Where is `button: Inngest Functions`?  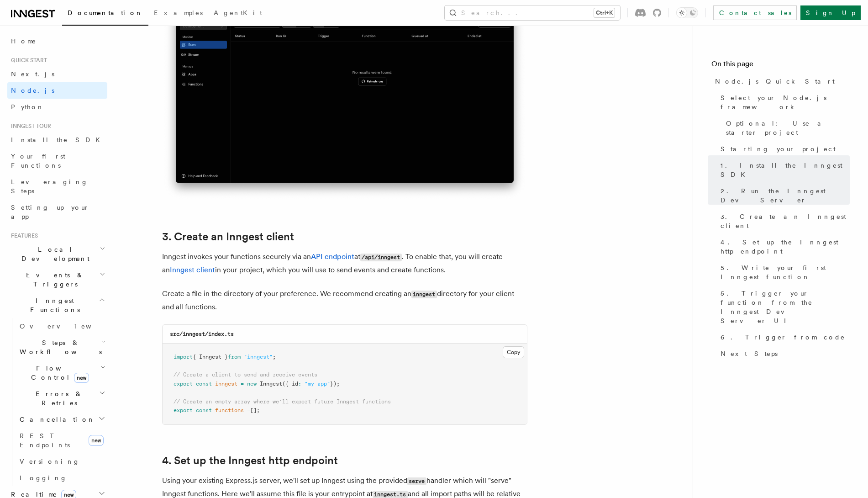 button: Inngest Functions is located at coordinates (57, 305).